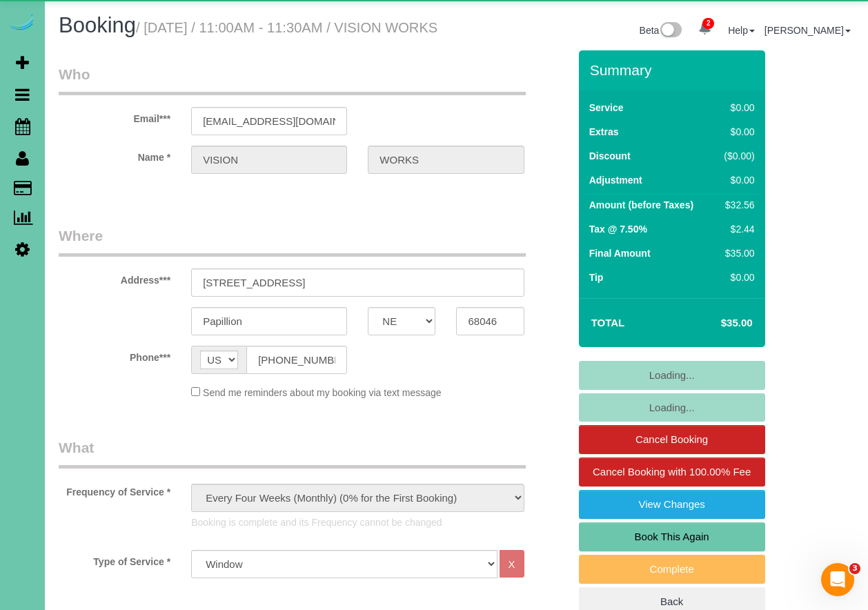 The width and height of the screenshot is (868, 610). What do you see at coordinates (607, 107) in the screenshot?
I see `label: Service` at bounding box center [607, 107].